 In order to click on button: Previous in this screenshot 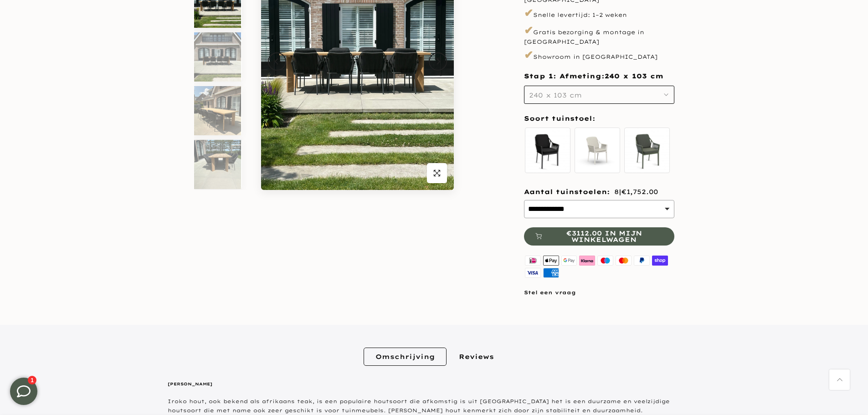, I will do `click(277, 61)`.